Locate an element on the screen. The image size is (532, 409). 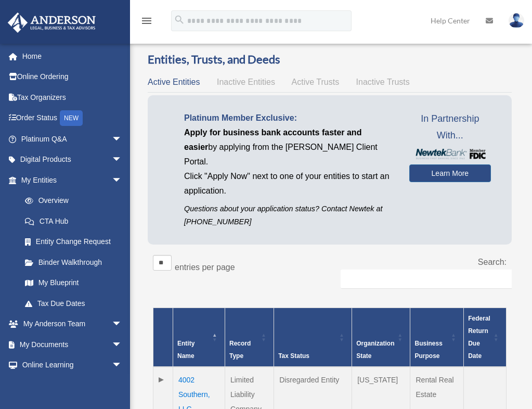
a: Platinum Q&Aarrow_drop_down is located at coordinates (72, 139).